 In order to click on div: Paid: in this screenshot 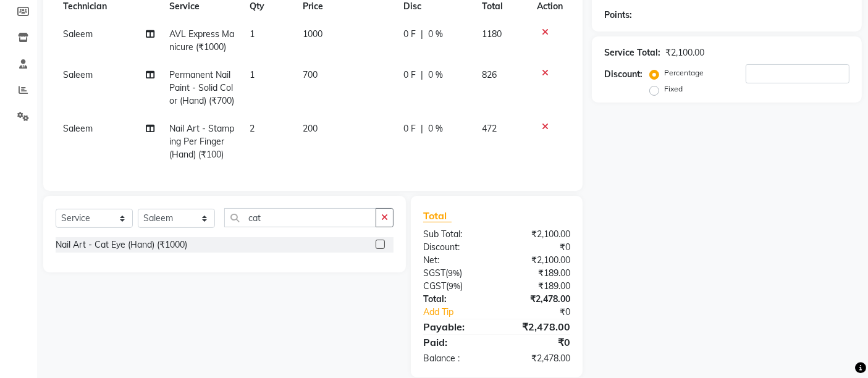, I will do `click(455, 342)`.